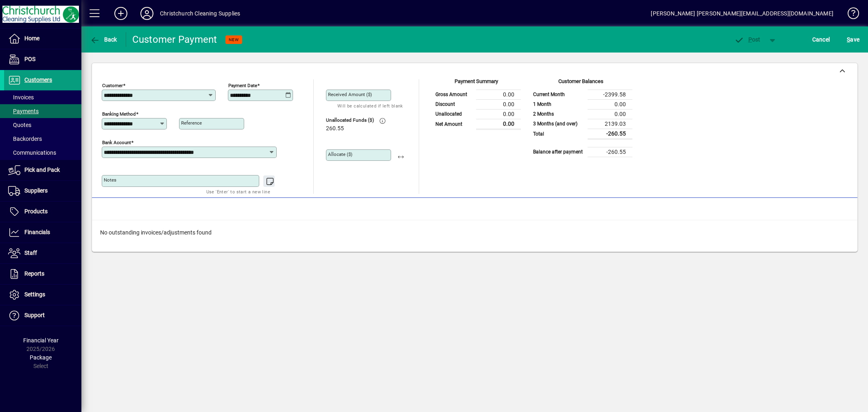 The height and width of the screenshot is (412, 868). Describe the element at coordinates (454, 114) in the screenshot. I see `td: Unallocated` at that location.